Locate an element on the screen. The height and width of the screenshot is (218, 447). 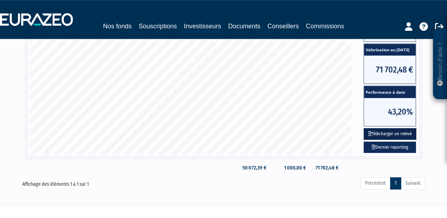
a: Conseillers is located at coordinates (283, 26).